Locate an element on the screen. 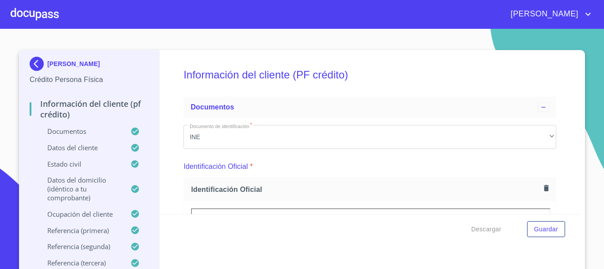  p: Ocupación del Cliente is located at coordinates (80, 214).